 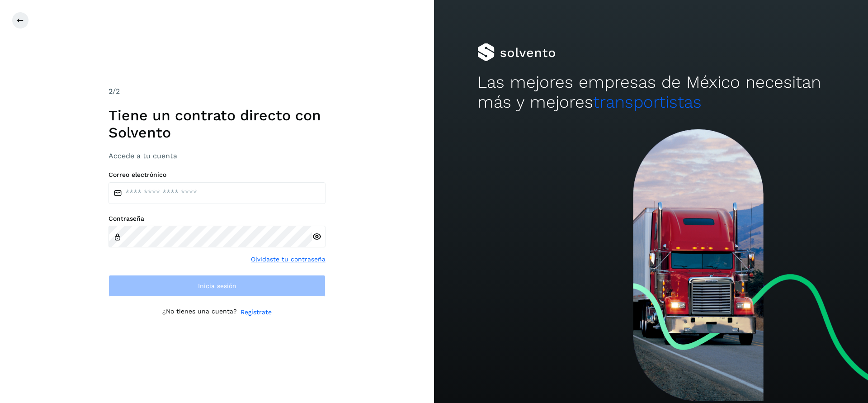 I want to click on label: Correo electrónico, so click(x=217, y=174).